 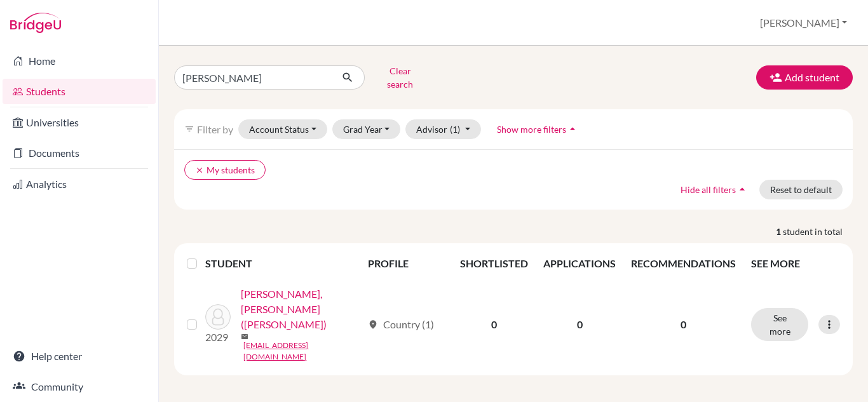 I want to click on span: location_on, so click(x=373, y=324).